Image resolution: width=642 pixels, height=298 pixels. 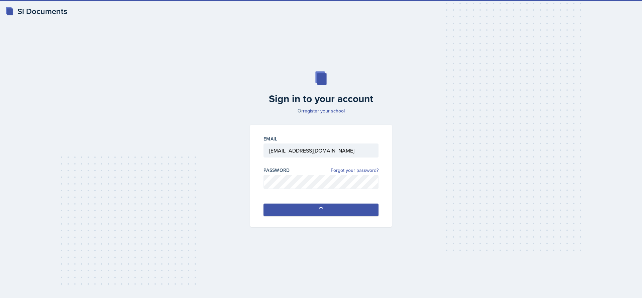 I want to click on a: SI Documents, so click(x=36, y=11).